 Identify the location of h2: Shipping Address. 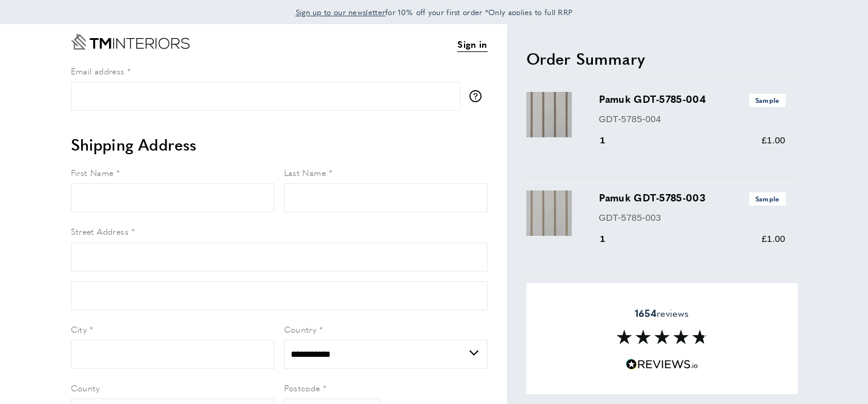
(280, 145).